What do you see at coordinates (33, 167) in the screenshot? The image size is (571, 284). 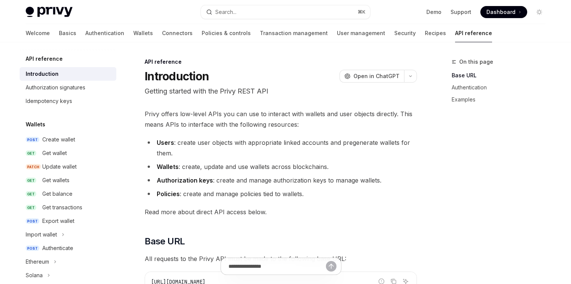 I see `span: PATCH` at bounding box center [33, 167].